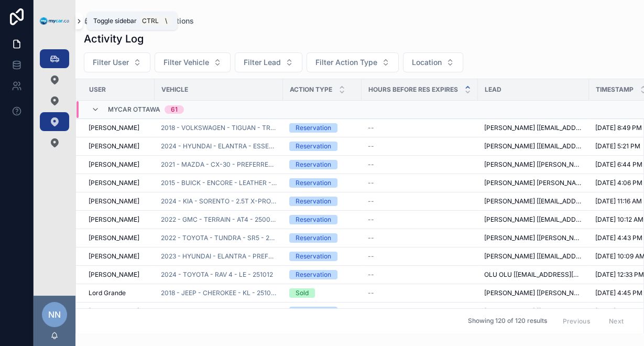  I want to click on span: 2018 - VOLKSWAGEN - TIGUAN - TRENDLINE - 250439, so click(219, 127).